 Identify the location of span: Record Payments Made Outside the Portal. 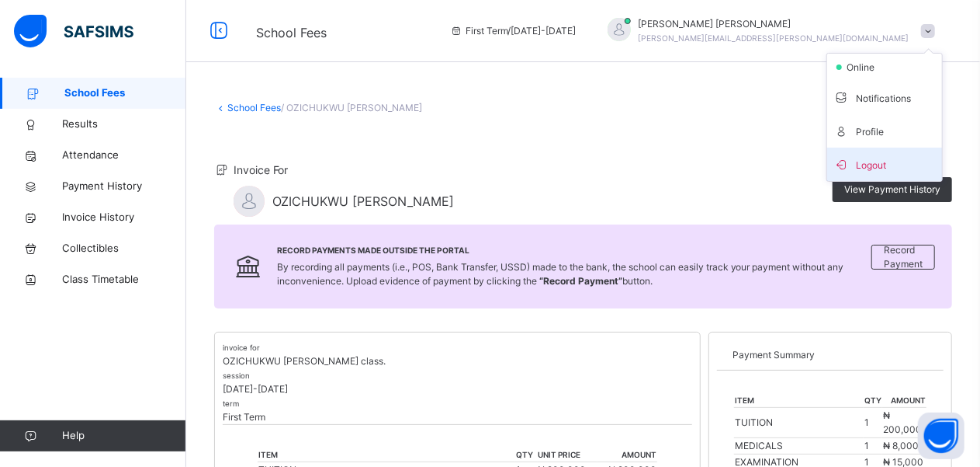
(574, 250).